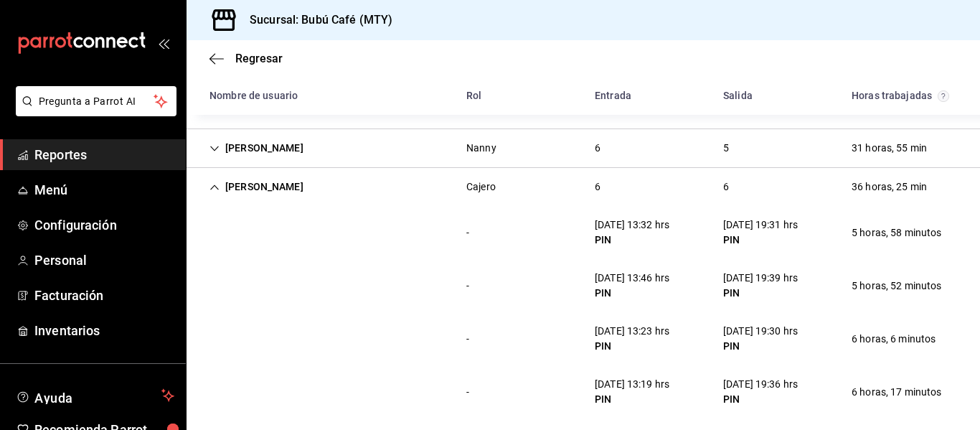 The height and width of the screenshot is (430, 980). What do you see at coordinates (583, 96) in the screenshot?
I see `div: Head` at bounding box center [583, 96].